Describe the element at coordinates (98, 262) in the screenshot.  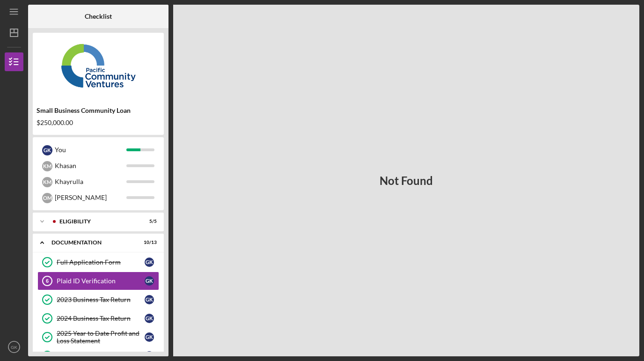
I see `a: Full Application FormGK` at that location.